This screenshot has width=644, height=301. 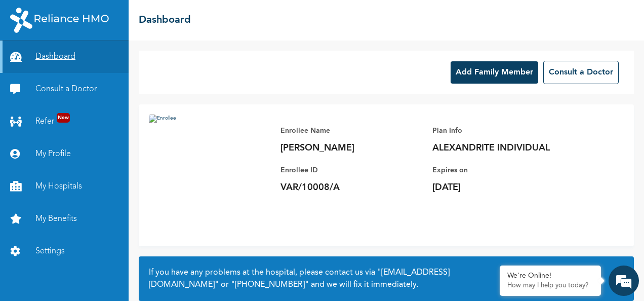 I want to click on p: VAR/10008/A, so click(x=351, y=188).